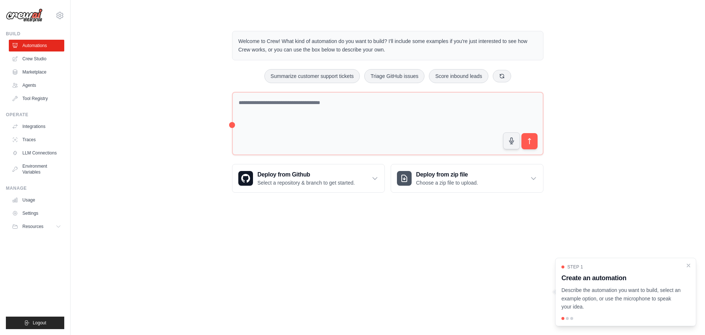 Image resolution: width=705 pixels, height=335 pixels. What do you see at coordinates (36, 72) in the screenshot?
I see `a: Marketplace` at bounding box center [36, 72].